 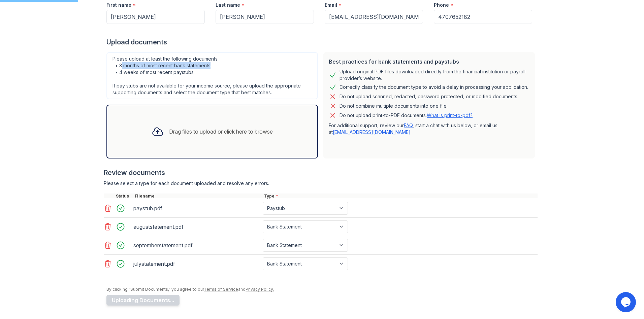 What do you see at coordinates (321, 172) in the screenshot?
I see `div: Review documents` at bounding box center [321, 172].